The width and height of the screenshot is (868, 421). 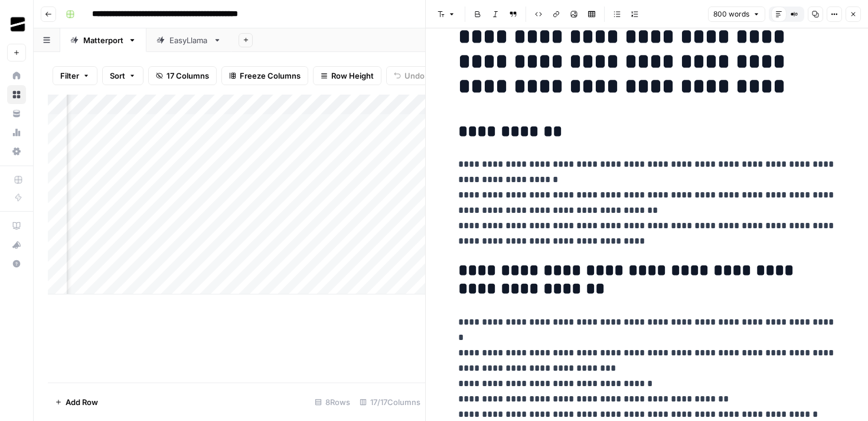 What do you see at coordinates (103, 40) in the screenshot?
I see `a: Matterport` at bounding box center [103, 40].